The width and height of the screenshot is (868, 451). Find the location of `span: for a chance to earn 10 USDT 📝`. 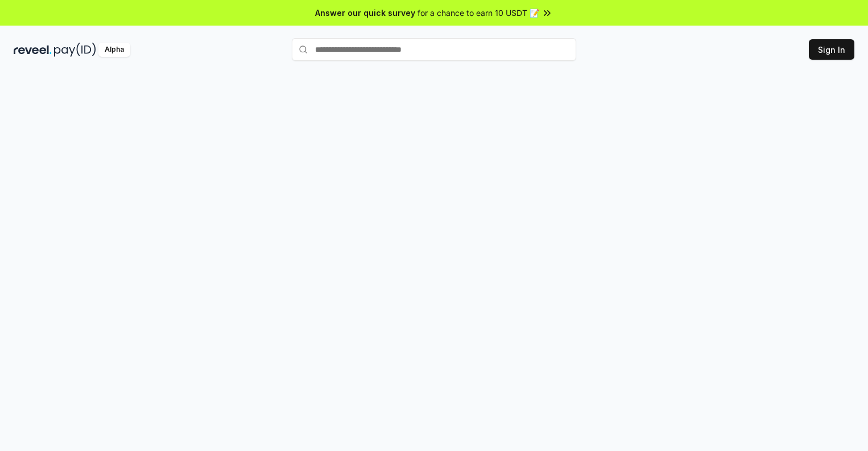

span: for a chance to earn 10 USDT 📝 is located at coordinates (478, 13).